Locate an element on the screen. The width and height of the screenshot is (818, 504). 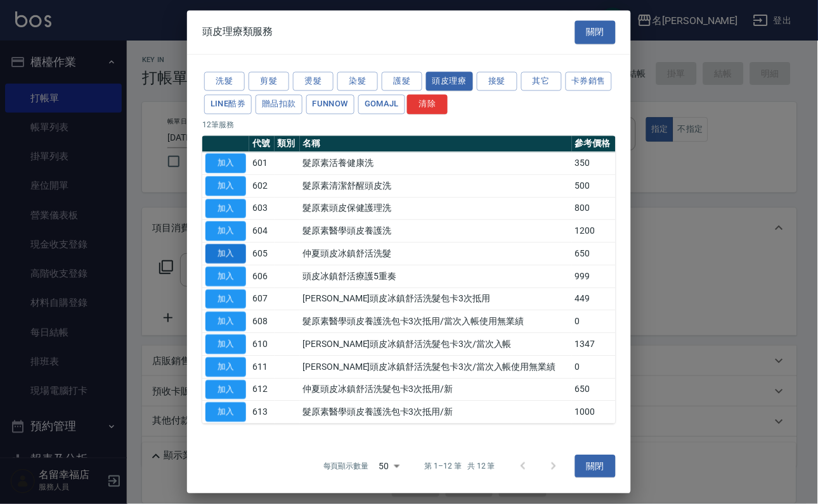
button: 護髮 is located at coordinates (402, 81).